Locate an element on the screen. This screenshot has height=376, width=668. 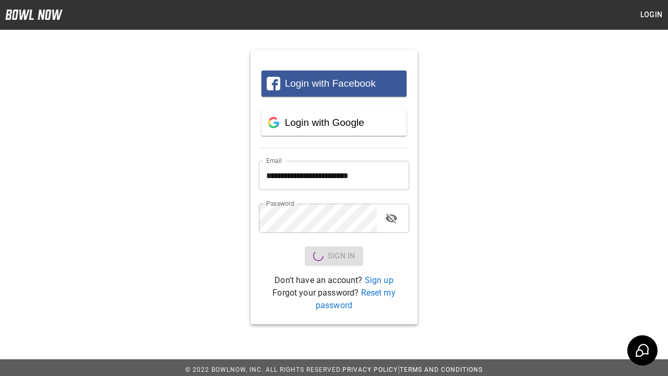
span: © 2022 BowlNow, Inc. All Rights Reserved. is located at coordinates (264, 370).